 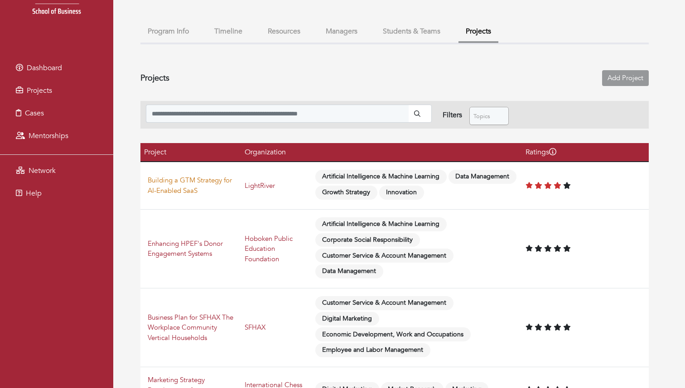 What do you see at coordinates (190, 185) in the screenshot?
I see `a: Building a GTM Strategy for AI-Enabled SaaS` at bounding box center [190, 185].